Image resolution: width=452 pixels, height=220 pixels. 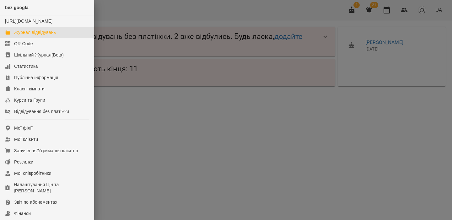 What do you see at coordinates (26, 139) in the screenshot?
I see `div: Мої клієнти` at bounding box center [26, 139].